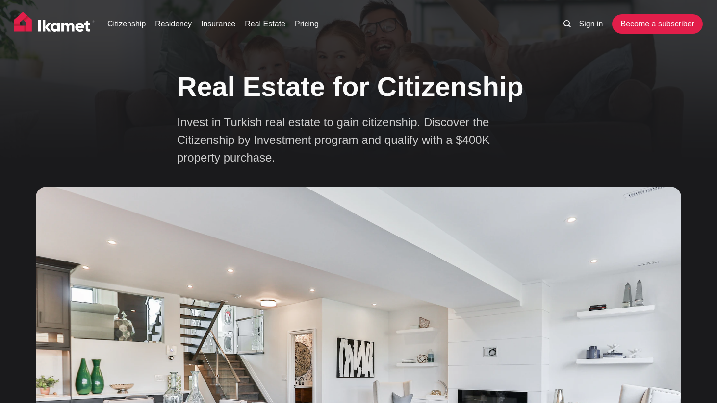  Describe the element at coordinates (218, 24) in the screenshot. I see `a: Insurance` at that location.